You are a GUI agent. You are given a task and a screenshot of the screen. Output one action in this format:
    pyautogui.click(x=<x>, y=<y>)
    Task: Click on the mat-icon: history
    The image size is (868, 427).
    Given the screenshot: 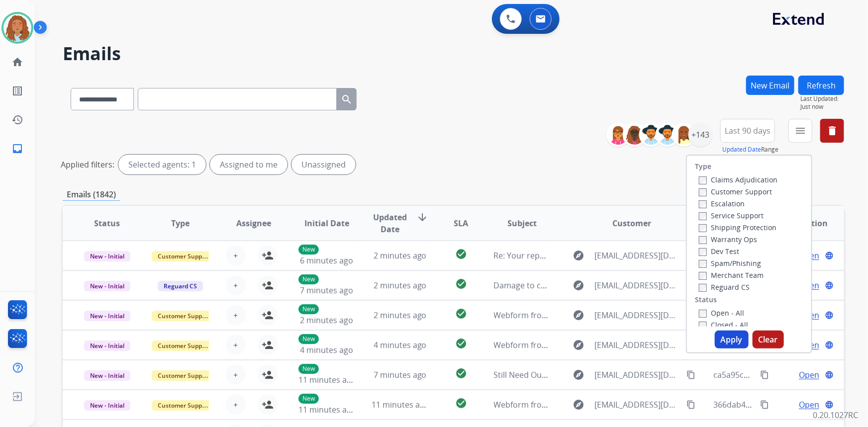 What is the action you would take?
    pyautogui.click(x=18, y=120)
    